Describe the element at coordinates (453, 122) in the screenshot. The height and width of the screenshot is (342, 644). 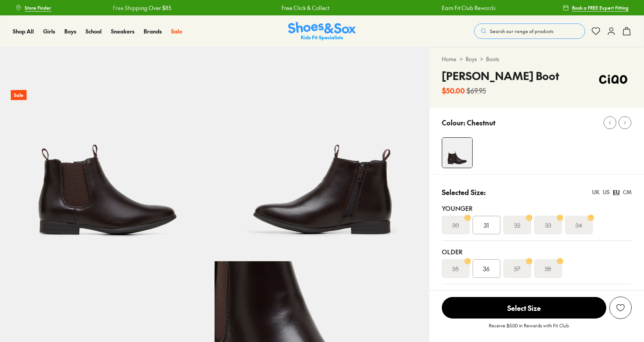
I see `p: Colour:` at that location.